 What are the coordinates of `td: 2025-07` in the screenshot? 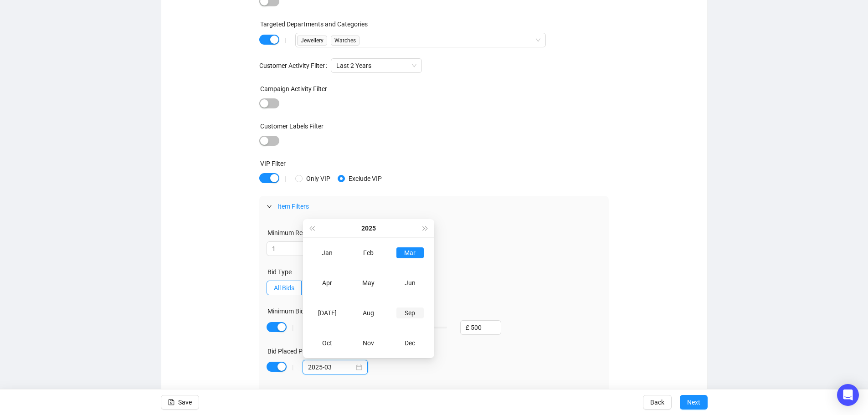 It's located at (327, 313).